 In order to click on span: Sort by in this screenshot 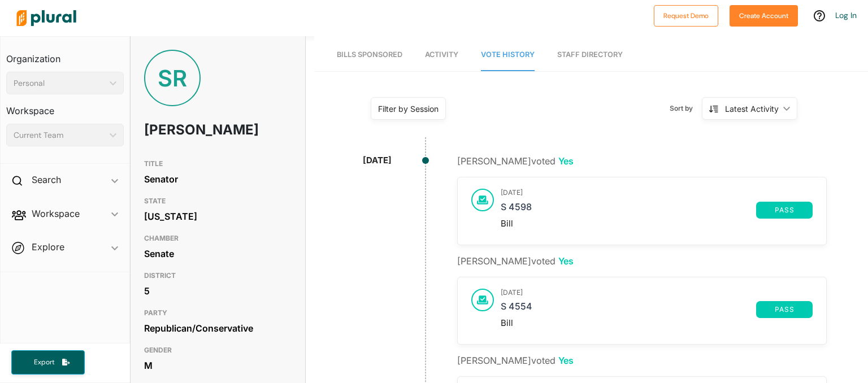, I will do `click(686, 109)`.